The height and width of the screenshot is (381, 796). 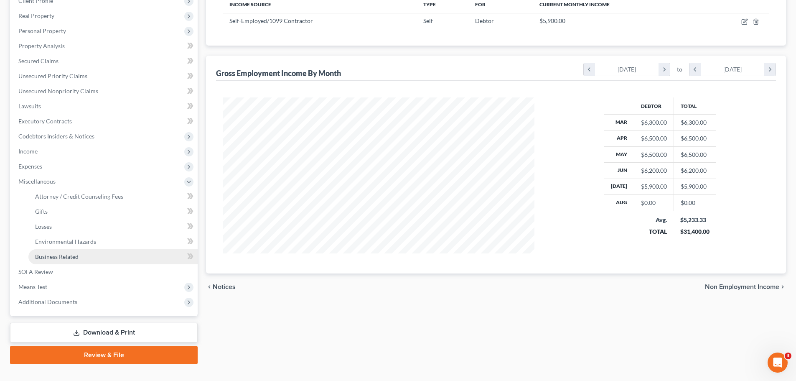 I want to click on div: Gross Employment Income By Month, so click(x=278, y=73).